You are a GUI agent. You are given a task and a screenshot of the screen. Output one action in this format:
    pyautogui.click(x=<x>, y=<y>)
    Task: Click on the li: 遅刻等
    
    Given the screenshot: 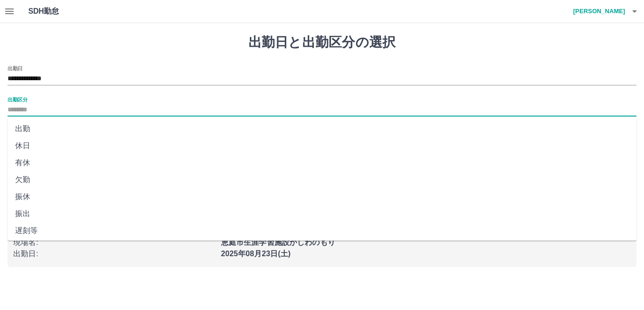 What is the action you would take?
    pyautogui.click(x=322, y=231)
    